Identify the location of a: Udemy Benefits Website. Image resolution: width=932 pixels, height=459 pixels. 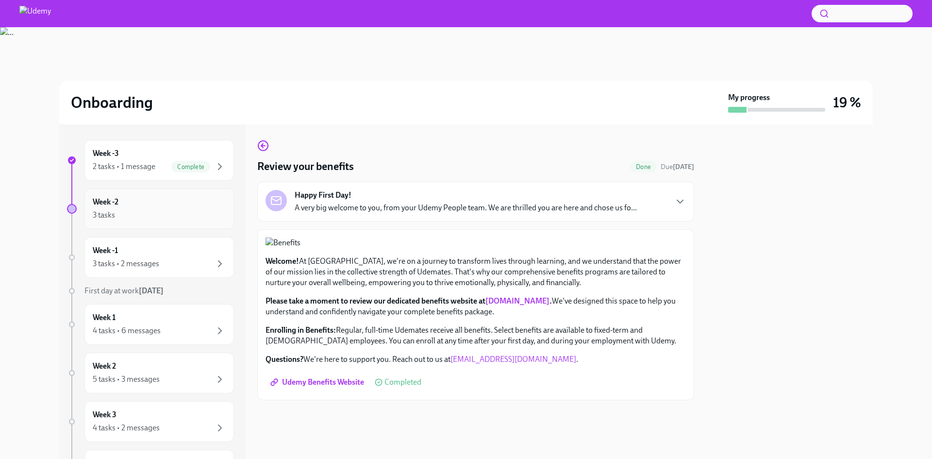
(318, 382).